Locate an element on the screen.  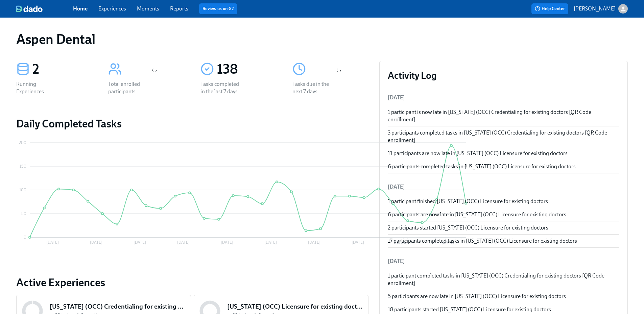
a: Review us on G2 is located at coordinates (218, 9).